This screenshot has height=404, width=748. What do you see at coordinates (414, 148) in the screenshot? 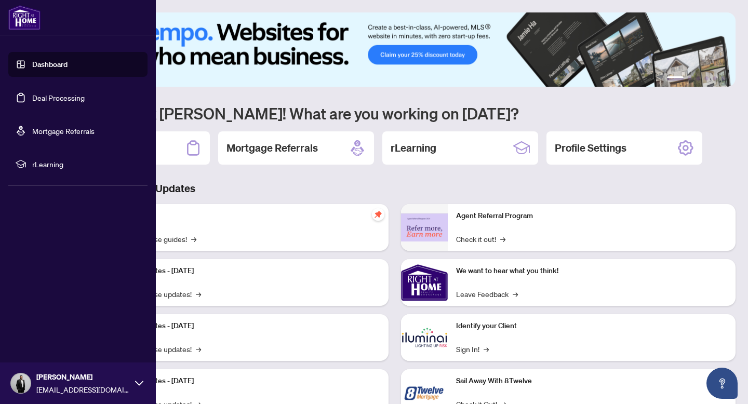
I see `h2: rLearning` at bounding box center [414, 148].